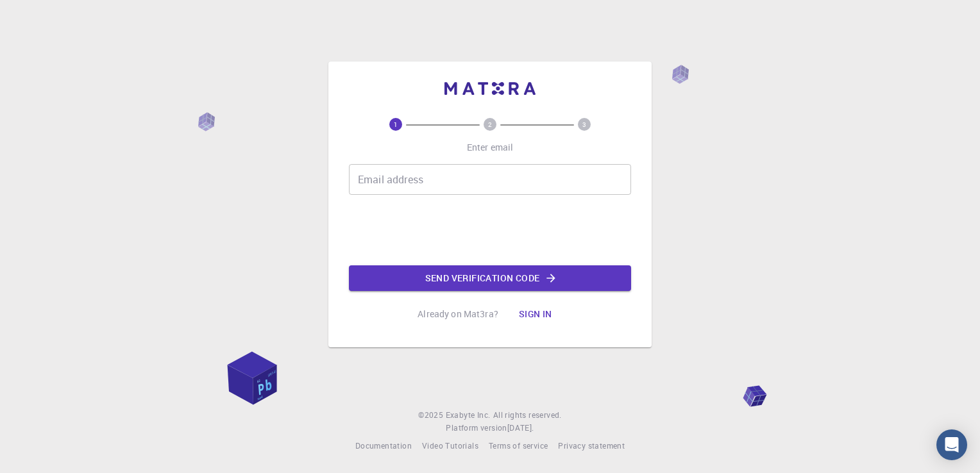 The width and height of the screenshot is (980, 473). I want to click on button: Sign in, so click(536, 314).